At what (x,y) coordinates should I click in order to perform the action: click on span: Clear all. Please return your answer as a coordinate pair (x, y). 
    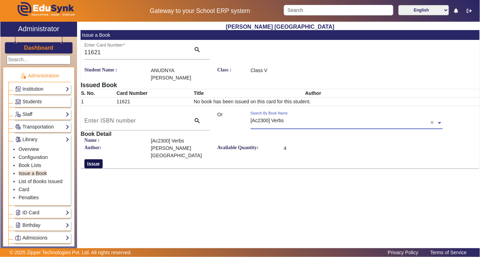
    Looking at the image, I should click on (434, 123).